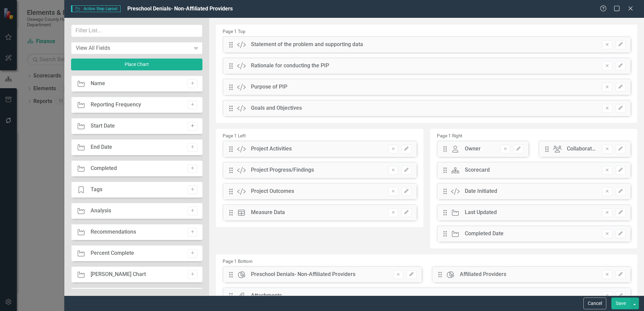 This screenshot has width=644, height=311. Describe the element at coordinates (472, 149) in the screenshot. I see `div: Owner` at that location.